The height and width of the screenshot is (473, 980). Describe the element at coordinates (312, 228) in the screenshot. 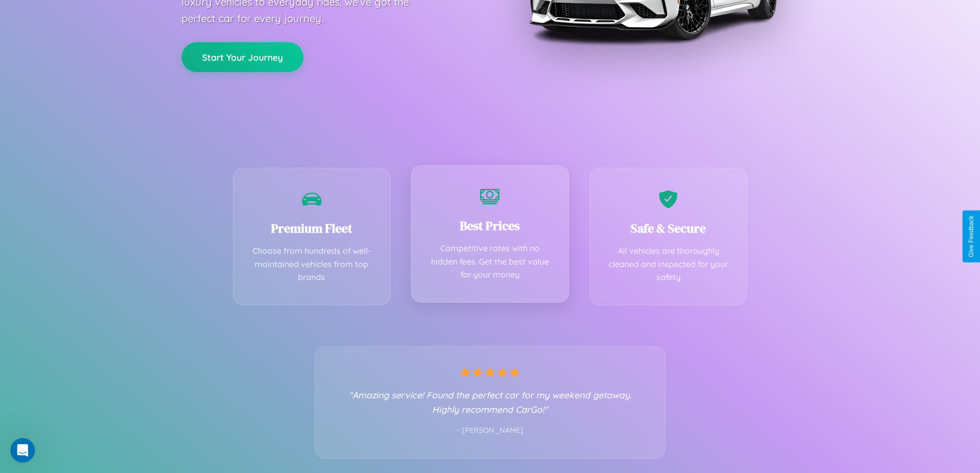

I see `h3: Premium Fleet` at that location.